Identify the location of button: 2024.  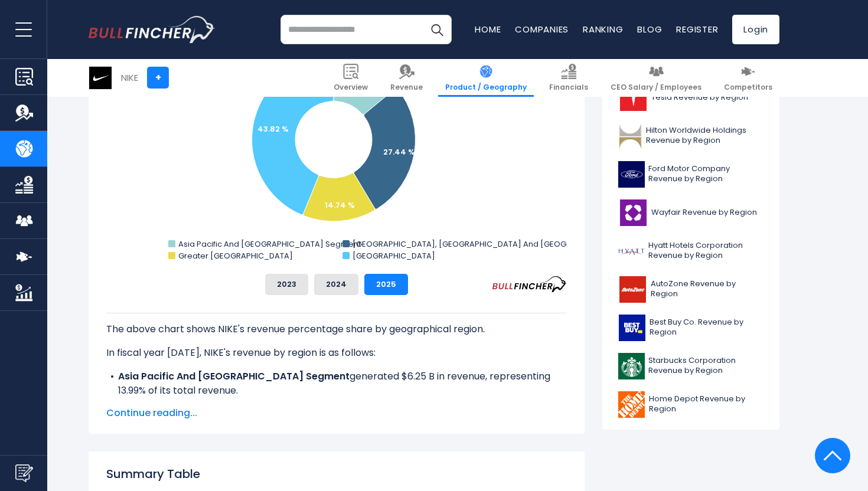
(336, 285).